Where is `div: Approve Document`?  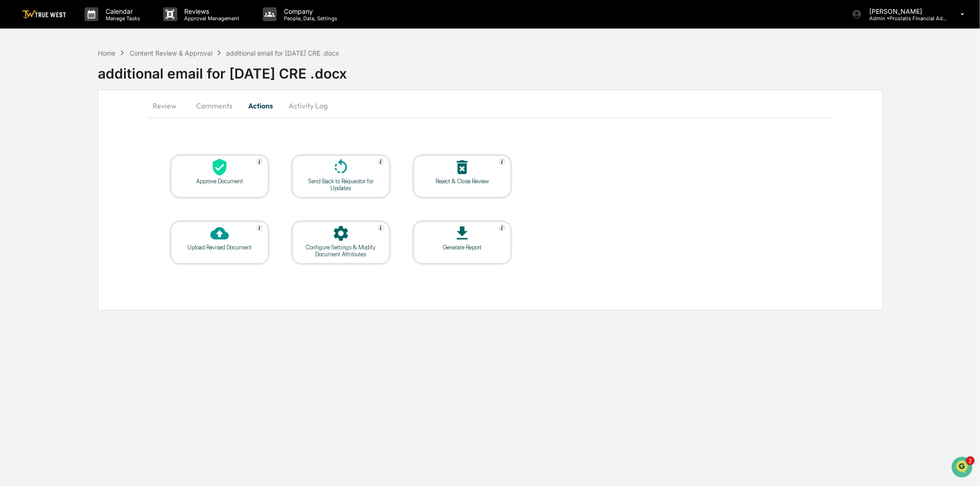
div: Approve Document is located at coordinates (220, 181).